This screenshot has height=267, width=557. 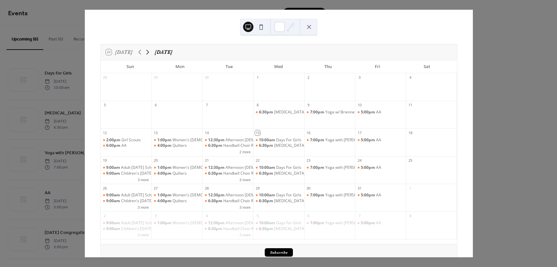 What do you see at coordinates (427, 67) in the screenshot?
I see `div: Sat` at bounding box center [427, 67].